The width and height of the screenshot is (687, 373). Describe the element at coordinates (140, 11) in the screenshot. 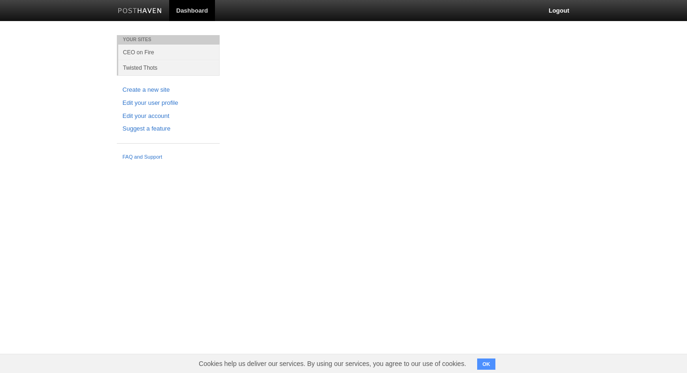

I see `img: Posthaven-bar` at that location.